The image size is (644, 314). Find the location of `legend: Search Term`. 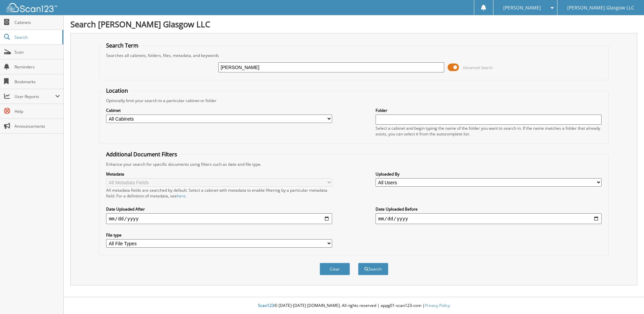

legend: Search Term is located at coordinates (122, 46).